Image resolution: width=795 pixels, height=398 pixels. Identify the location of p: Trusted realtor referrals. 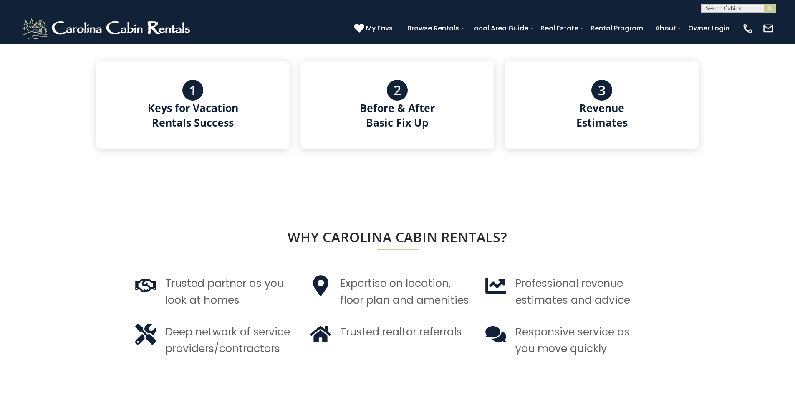
(401, 332).